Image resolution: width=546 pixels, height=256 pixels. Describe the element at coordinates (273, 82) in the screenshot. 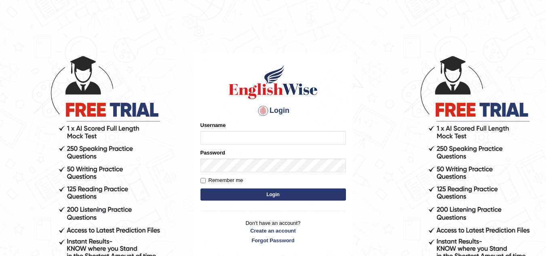

I see `img: Logo of English Wise sign in for intelligent practice with AI` at that location.